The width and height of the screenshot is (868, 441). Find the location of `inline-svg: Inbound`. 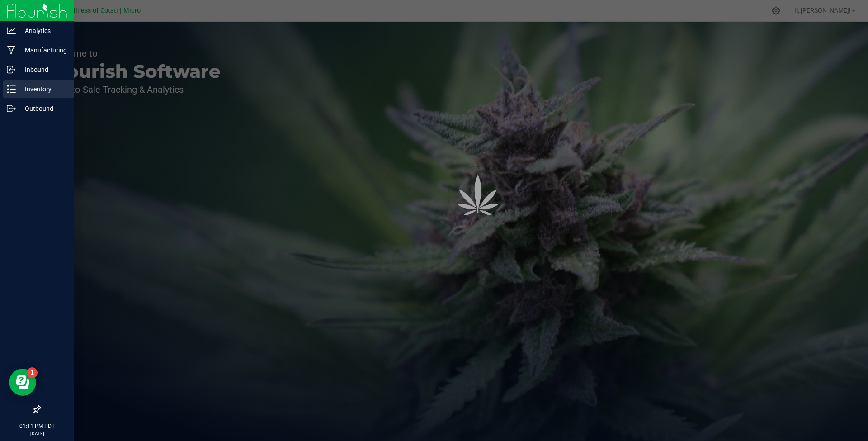

inline-svg: Inbound is located at coordinates (11, 70).